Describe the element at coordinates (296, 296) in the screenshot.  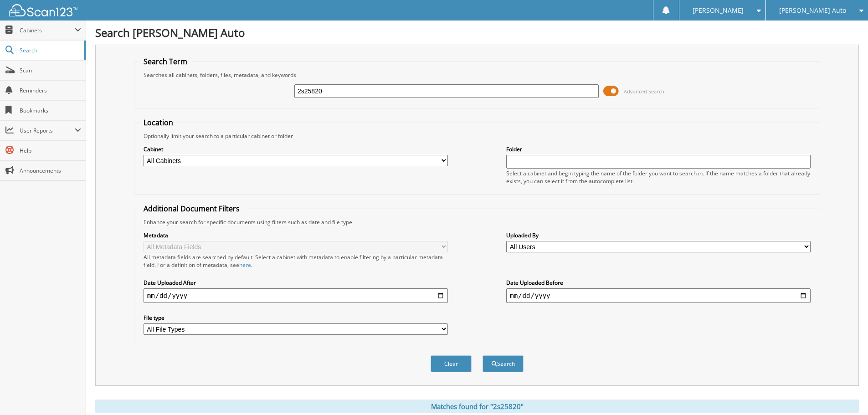
I see `input: start` at that location.